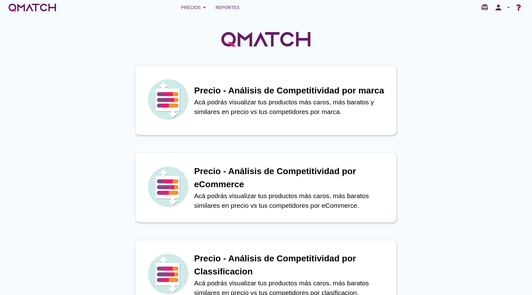 The image size is (532, 295). I want to click on a: white-qmatch-logo, so click(32, 7).